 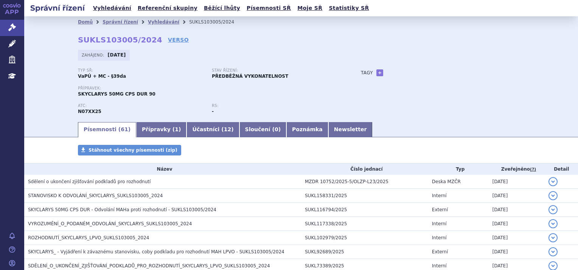 I want to click on th: Detail, so click(x=562, y=169).